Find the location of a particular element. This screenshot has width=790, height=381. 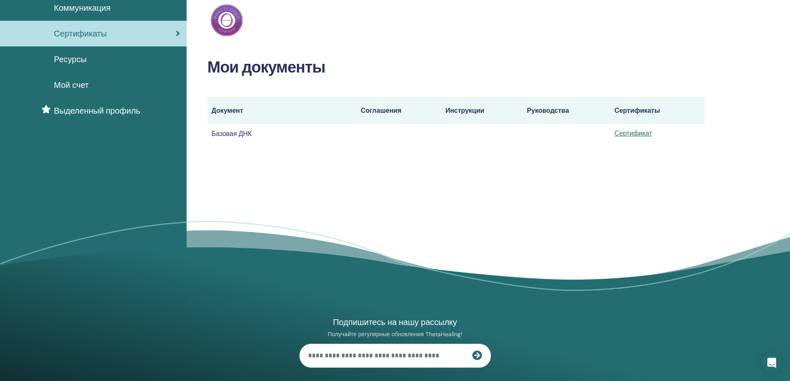

font: Сертификат is located at coordinates (634, 133).